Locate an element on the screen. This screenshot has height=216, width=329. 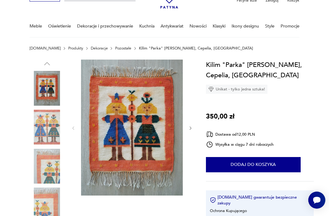
a: Meble is located at coordinates (36, 26).